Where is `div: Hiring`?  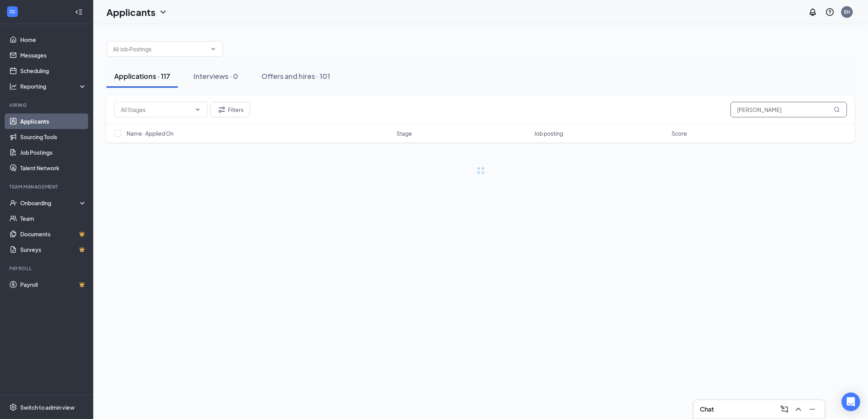 div: Hiring is located at coordinates (47, 105).